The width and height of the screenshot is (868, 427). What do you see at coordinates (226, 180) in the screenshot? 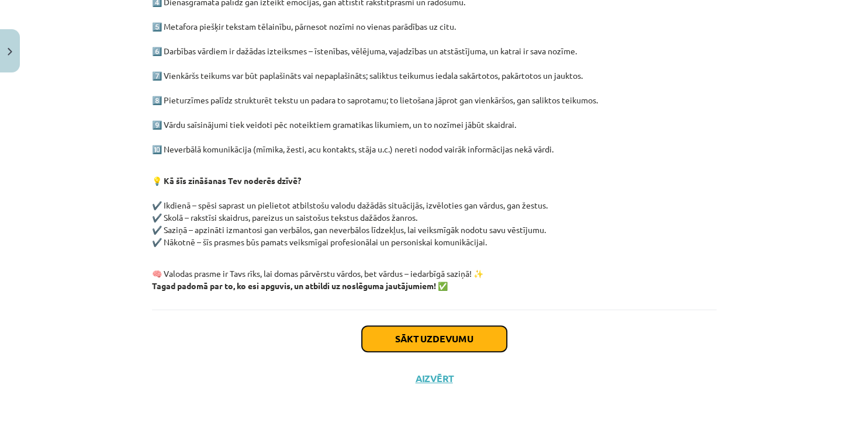
I see `strong: 💡 Kā šīs zināšanas Tev noderēs dzīvē?` at bounding box center [226, 180].